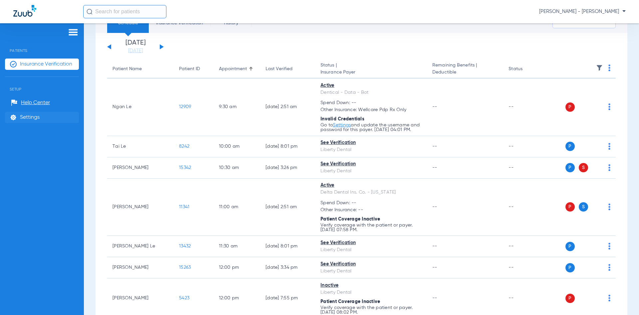  I want to click on th: Status |, so click(371, 69).